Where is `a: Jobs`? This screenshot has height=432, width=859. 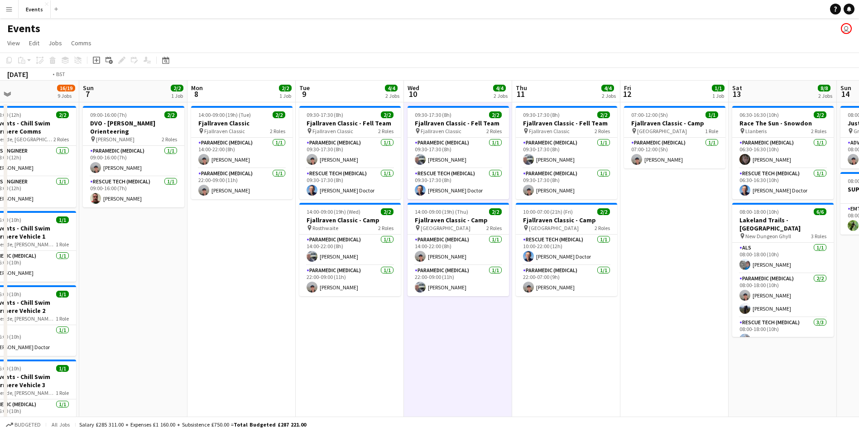
a: Jobs is located at coordinates (55, 43).